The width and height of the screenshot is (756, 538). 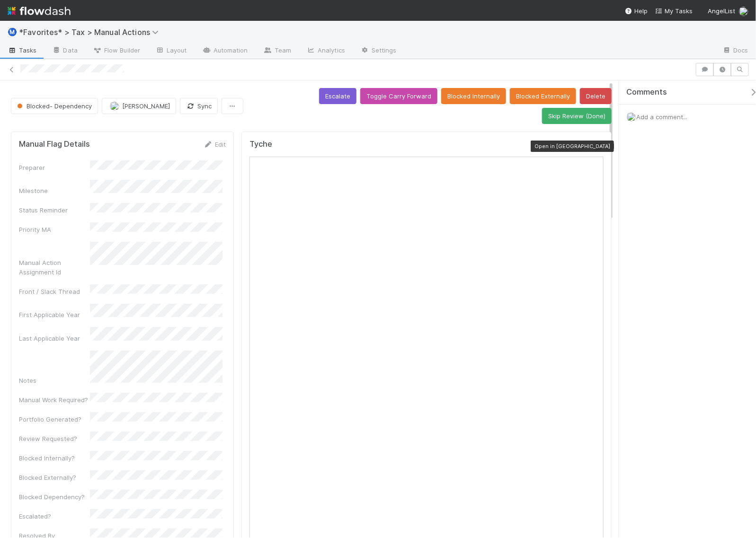 I want to click on div: Notes, so click(x=54, y=380).